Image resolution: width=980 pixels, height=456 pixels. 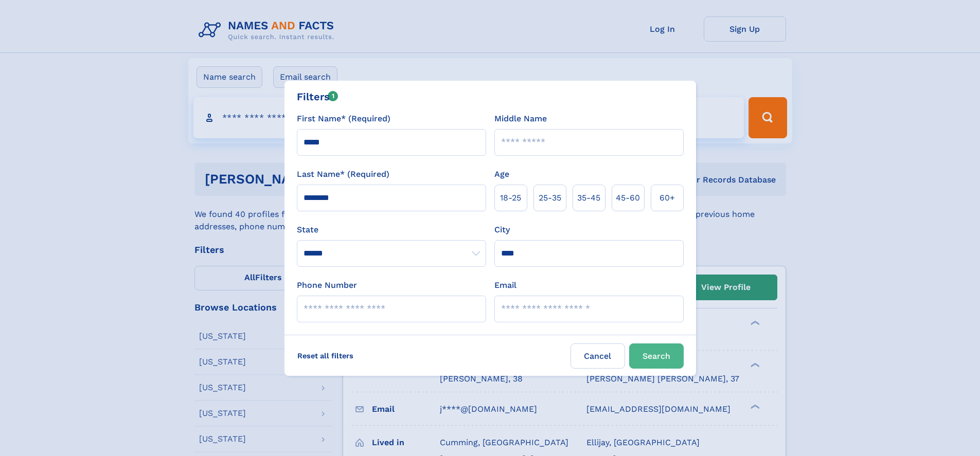 I want to click on label: Middle Name, so click(x=521, y=119).